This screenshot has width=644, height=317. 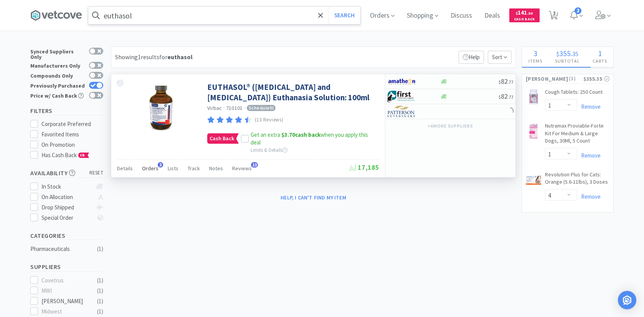 What do you see at coordinates (62, 249) in the screenshot?
I see `div: Pharmaceuticals` at bounding box center [62, 249].